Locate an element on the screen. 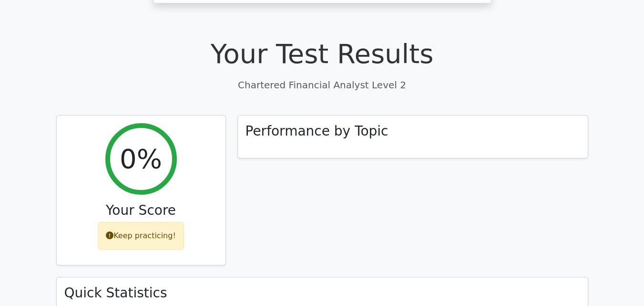 Image resolution: width=644 pixels, height=306 pixels. div: Keep practicing! is located at coordinates (141, 236).